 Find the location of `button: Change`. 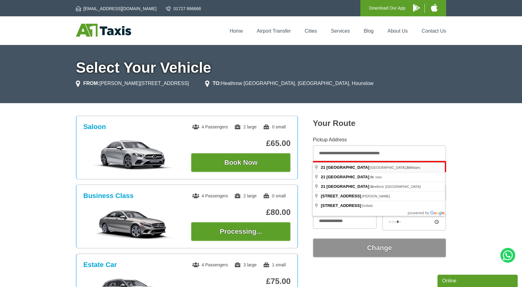

button: Change is located at coordinates (379, 248).